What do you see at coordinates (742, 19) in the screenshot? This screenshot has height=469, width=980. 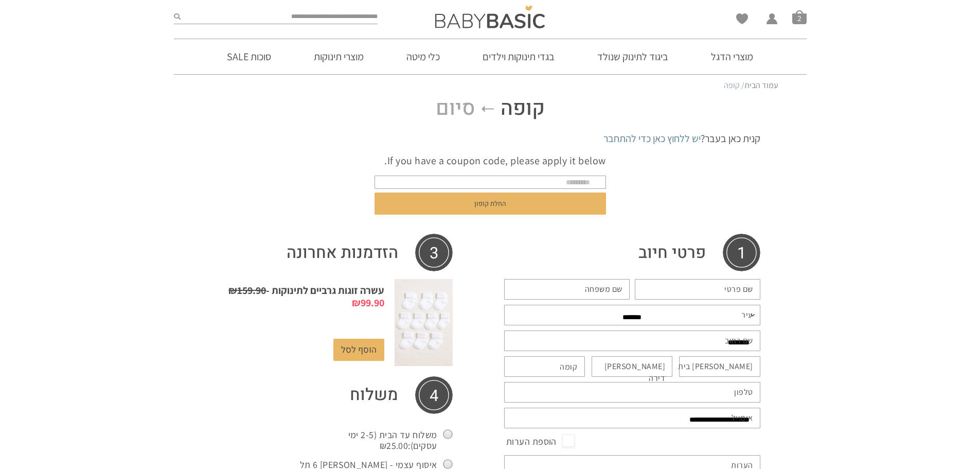 I see `a: Wishlist` at bounding box center [742, 19].